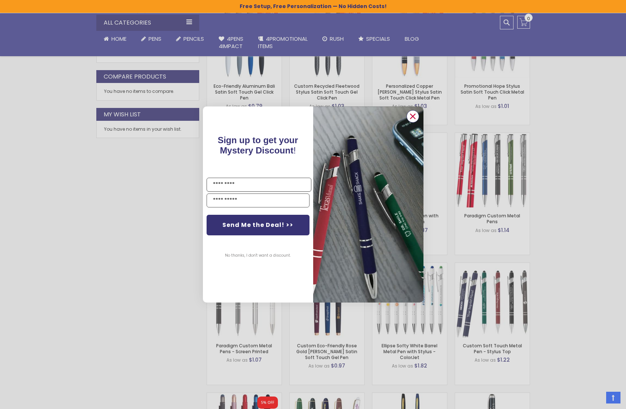  What do you see at coordinates (258, 145) in the screenshot?
I see `span: Sign up to get your Mystery Discount` at bounding box center [258, 145].